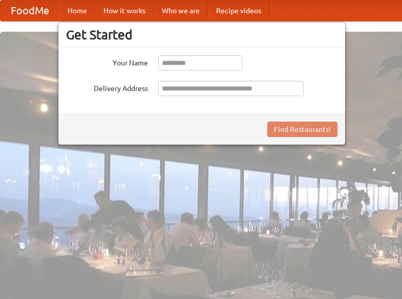 The height and width of the screenshot is (299, 402). What do you see at coordinates (107, 87) in the screenshot?
I see `label: Delivery Address` at bounding box center [107, 87].